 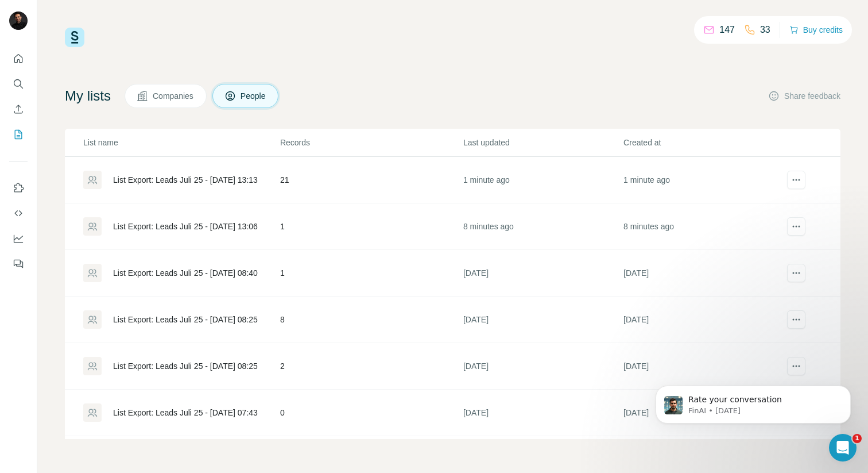 I want to click on button: Use Surfe API, so click(x=18, y=213).